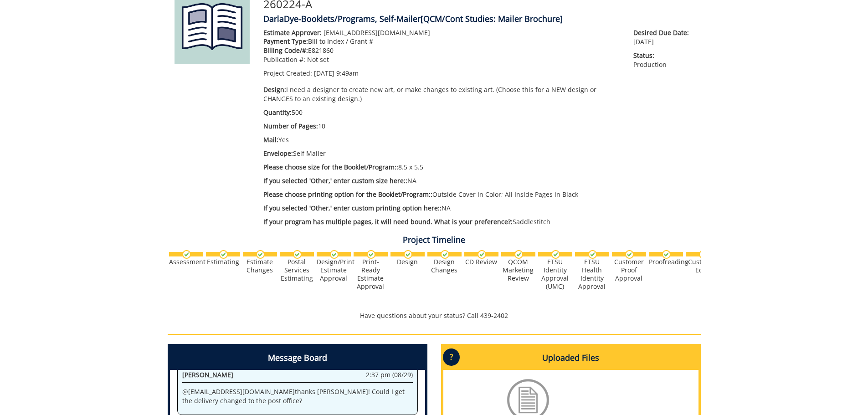  Describe the element at coordinates (286, 41) in the screenshot. I see `span: Payment Type:` at that location.